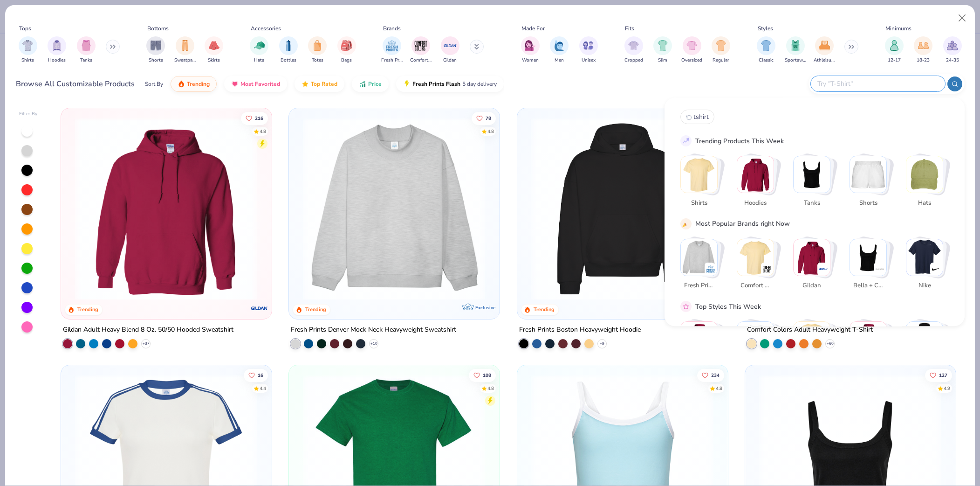 The image size is (980, 486). Describe the element at coordinates (868, 286) in the screenshot. I see `span: Bella + Canvas` at that location.